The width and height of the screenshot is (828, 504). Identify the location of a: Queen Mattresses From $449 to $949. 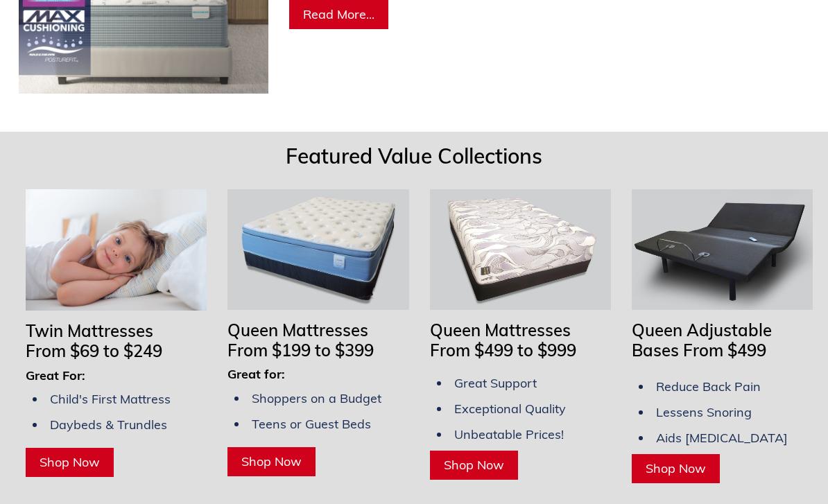
(520, 250).